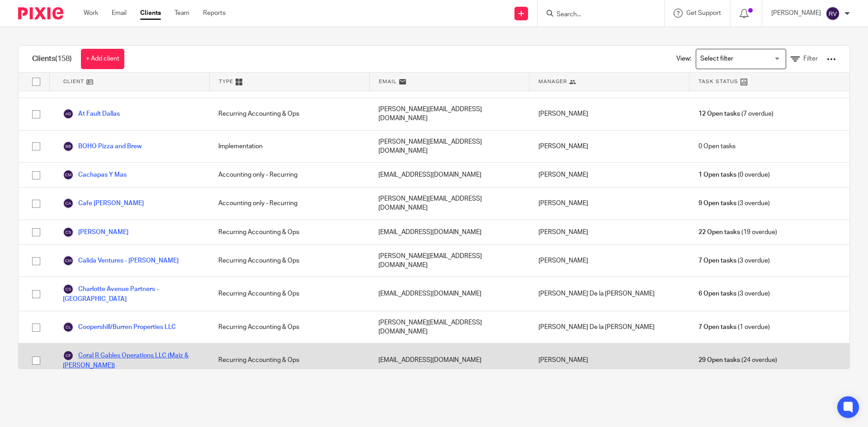 The height and width of the screenshot is (427, 868). What do you see at coordinates (719, 82) in the screenshot?
I see `span: Task Status` at bounding box center [719, 82].